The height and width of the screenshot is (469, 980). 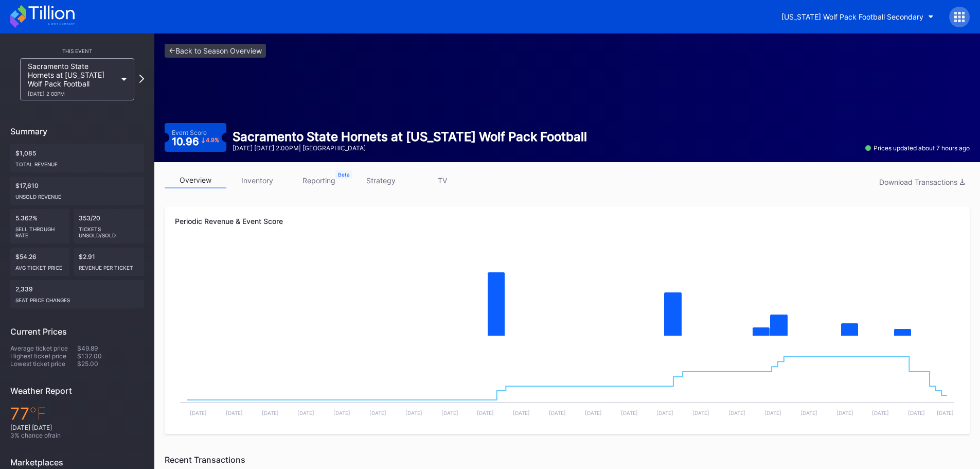 I want to click on div: 2,339, so click(x=77, y=294).